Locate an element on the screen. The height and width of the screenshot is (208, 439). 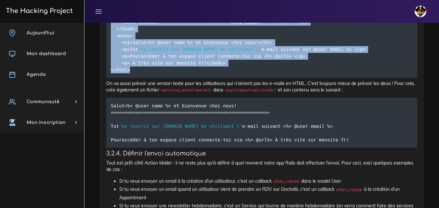
span: Communauté is located at coordinates (43, 102).